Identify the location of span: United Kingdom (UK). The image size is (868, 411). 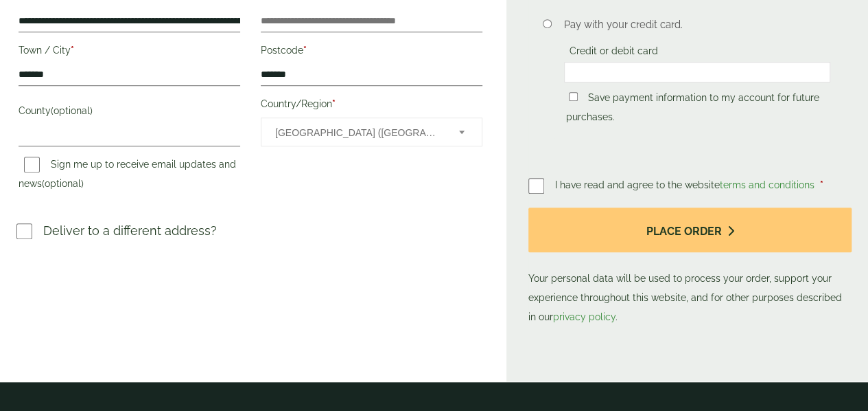
(358, 133).